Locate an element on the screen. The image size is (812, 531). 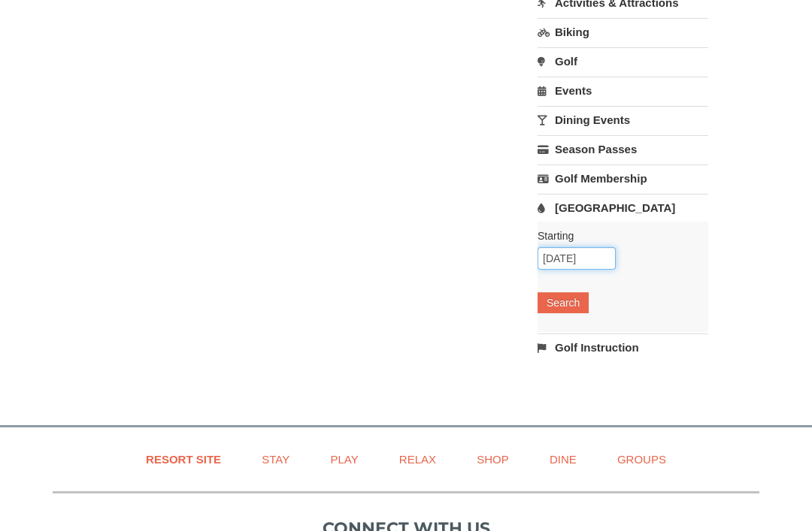
a: Relax is located at coordinates (418, 459).